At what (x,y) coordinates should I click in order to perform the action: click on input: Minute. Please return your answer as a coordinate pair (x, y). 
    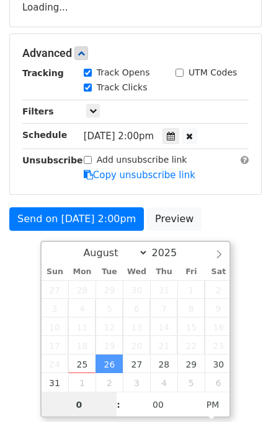
    Looking at the image, I should click on (158, 405).